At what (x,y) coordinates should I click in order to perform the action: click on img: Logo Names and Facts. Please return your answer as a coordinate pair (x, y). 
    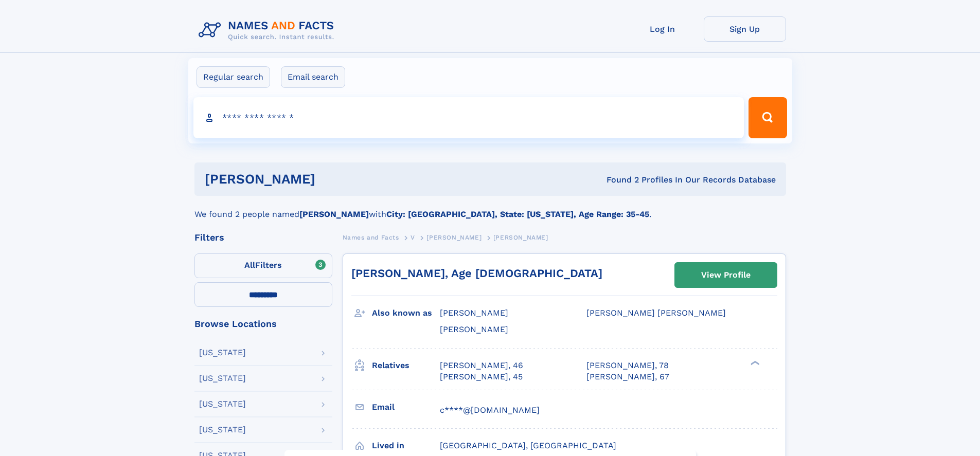
    Looking at the image, I should click on (268, 30).